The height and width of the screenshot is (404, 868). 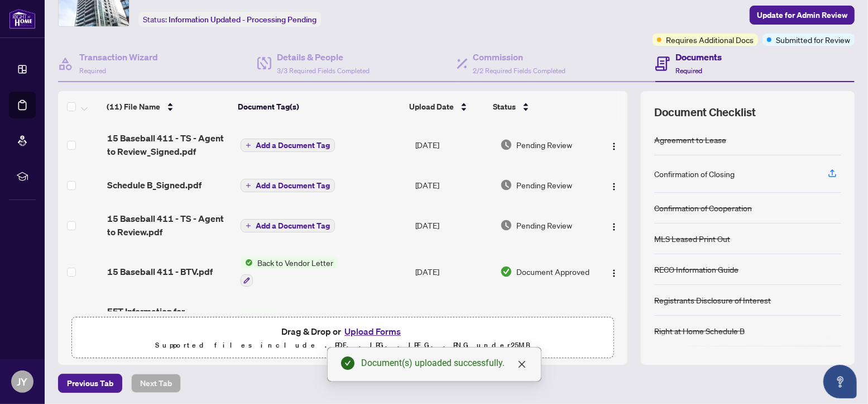 I want to click on span: Drag & Drop or, so click(x=343, y=331).